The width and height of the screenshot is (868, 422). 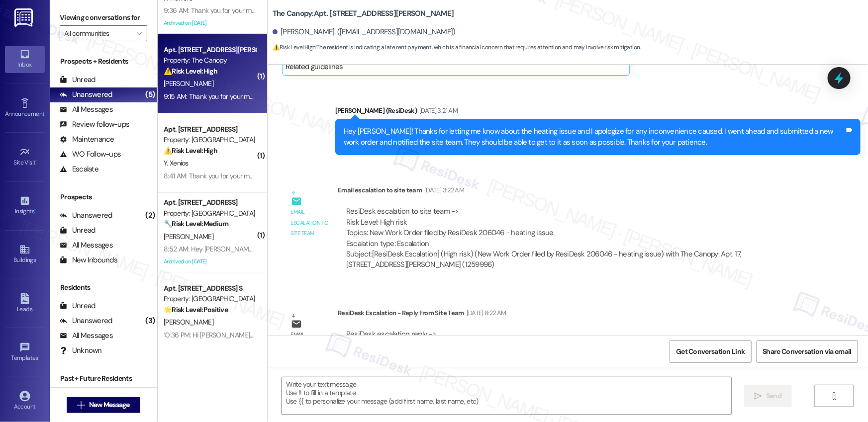 I want to click on button: Send, so click(x=768, y=396).